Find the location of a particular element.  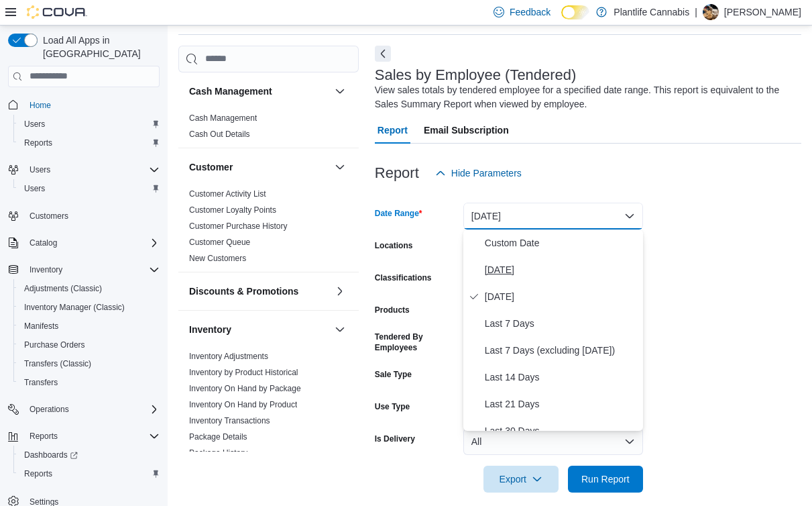

label: Is Delivery is located at coordinates (395, 439).